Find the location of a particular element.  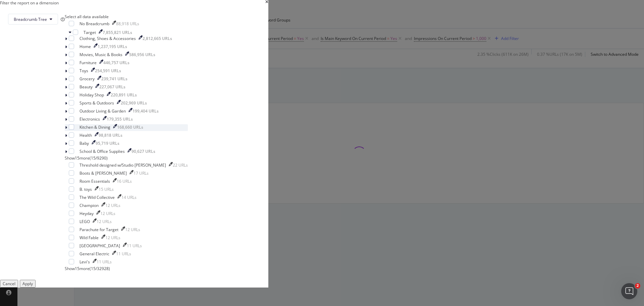

div: B. toys is located at coordinates (86, 189).